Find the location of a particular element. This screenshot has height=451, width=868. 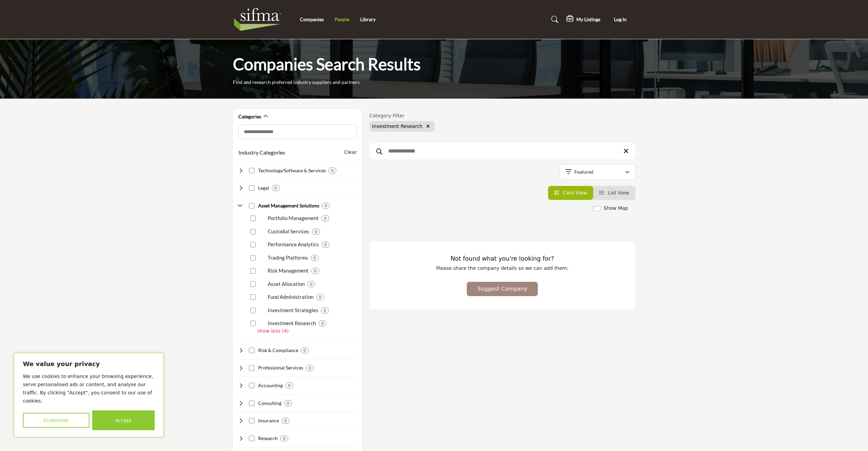

h6: Category Filter is located at coordinates (402, 116).